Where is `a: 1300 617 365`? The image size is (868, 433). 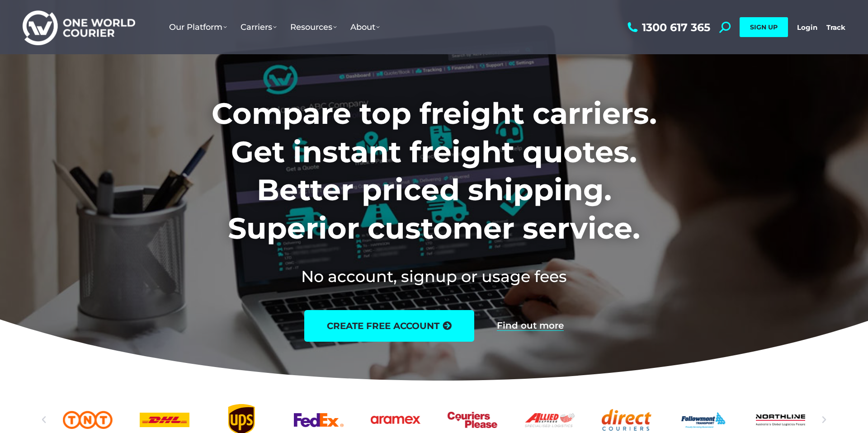 a: 1300 617 365 is located at coordinates (668, 27).